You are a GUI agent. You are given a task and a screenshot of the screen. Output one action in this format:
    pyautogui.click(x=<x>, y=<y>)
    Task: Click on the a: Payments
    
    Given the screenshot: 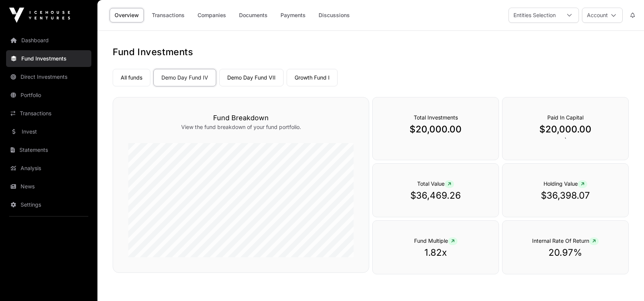 What is the action you would take?
    pyautogui.click(x=293, y=15)
    